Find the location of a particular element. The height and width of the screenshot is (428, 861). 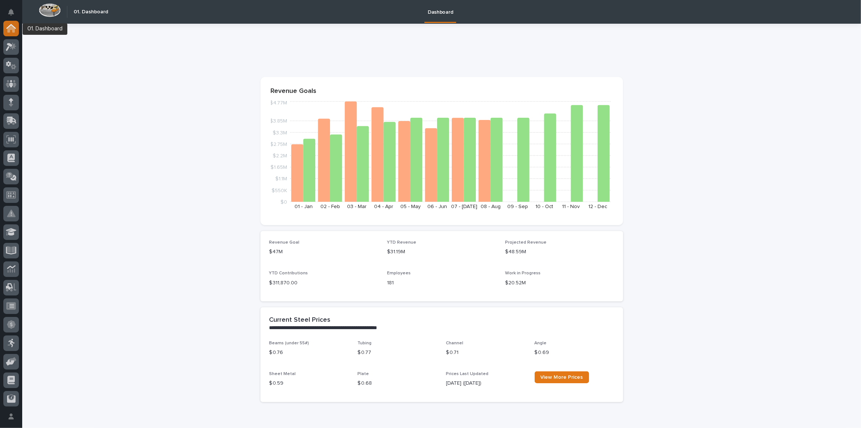

tspan: $3.3M is located at coordinates (280, 133).